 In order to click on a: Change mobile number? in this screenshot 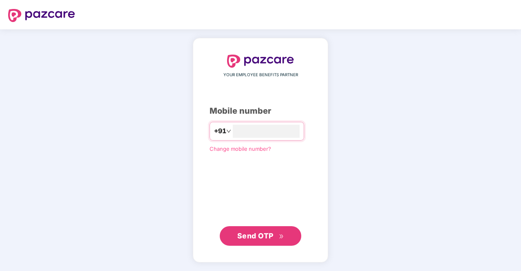, I will do `click(240, 149)`.